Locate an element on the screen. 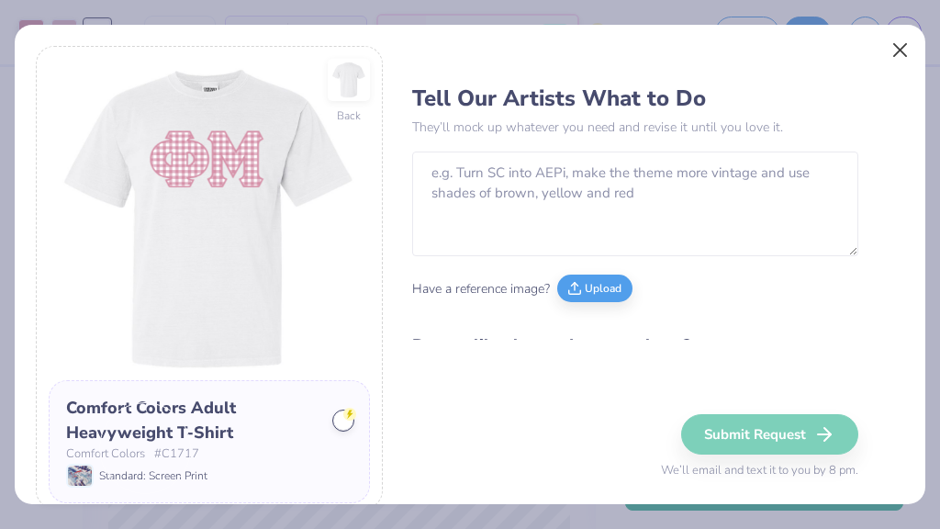 Image resolution: width=940 pixels, height=529 pixels. span: Standard: Screen Print is located at coordinates (153, 476).